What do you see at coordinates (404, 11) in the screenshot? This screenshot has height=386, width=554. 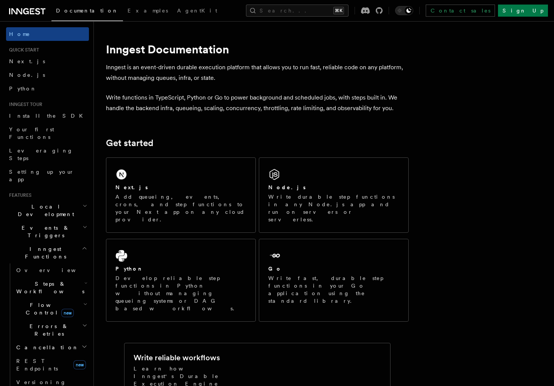 I see `button: Toggle dark mode` at bounding box center [404, 11].